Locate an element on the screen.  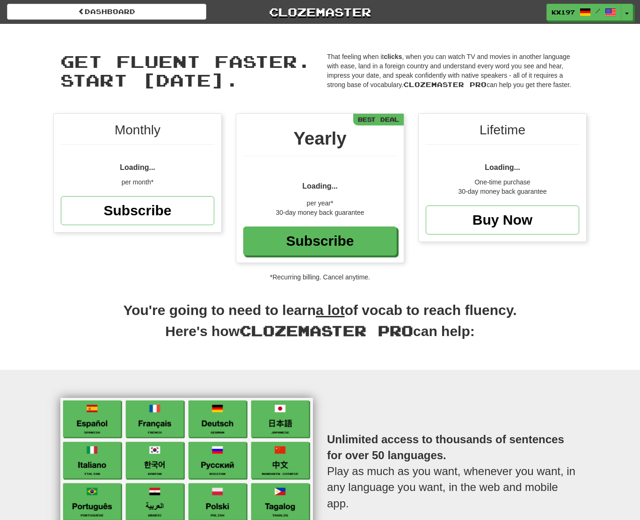
a: Buy Now is located at coordinates (503, 220).